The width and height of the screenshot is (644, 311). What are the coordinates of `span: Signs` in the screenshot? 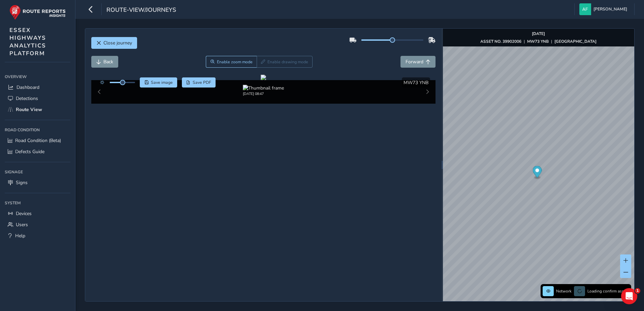 It's located at (21, 183).